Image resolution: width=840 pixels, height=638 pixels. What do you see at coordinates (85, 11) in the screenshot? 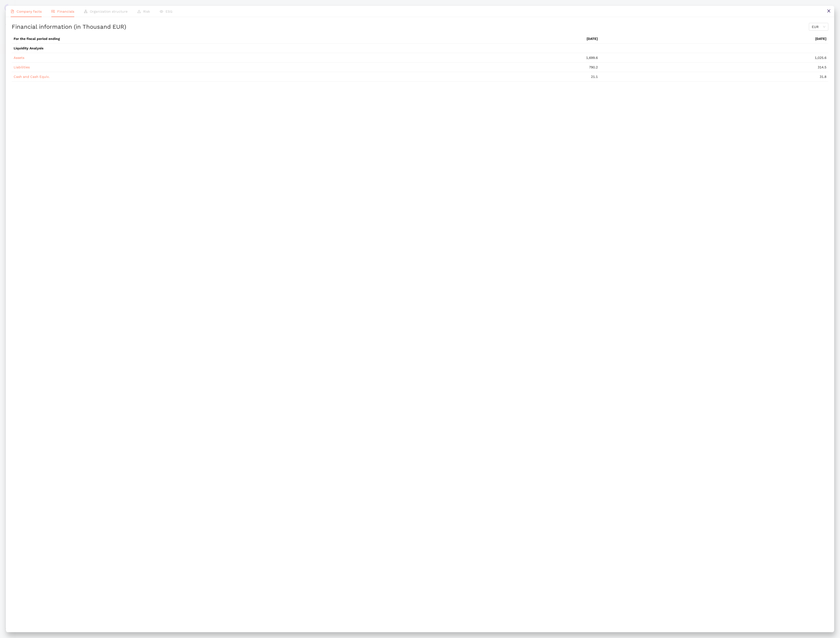
I see `span: apartment` at bounding box center [85, 11].